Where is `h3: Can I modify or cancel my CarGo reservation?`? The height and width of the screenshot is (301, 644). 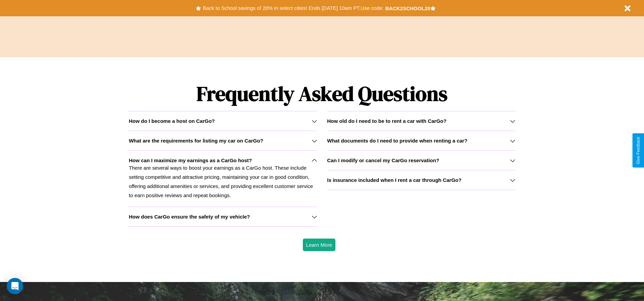 h3: Can I modify or cancel my CarGo reservation? is located at coordinates (383, 160).